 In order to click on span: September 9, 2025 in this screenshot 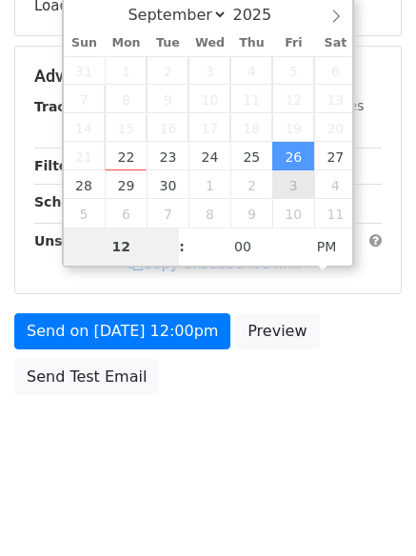, I will do `click(168, 99)`.